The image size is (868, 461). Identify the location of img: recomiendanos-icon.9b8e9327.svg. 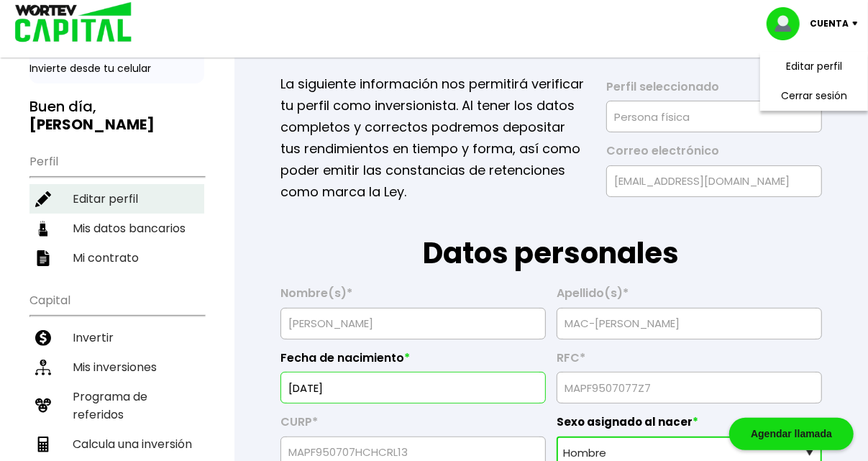
(44, 406).